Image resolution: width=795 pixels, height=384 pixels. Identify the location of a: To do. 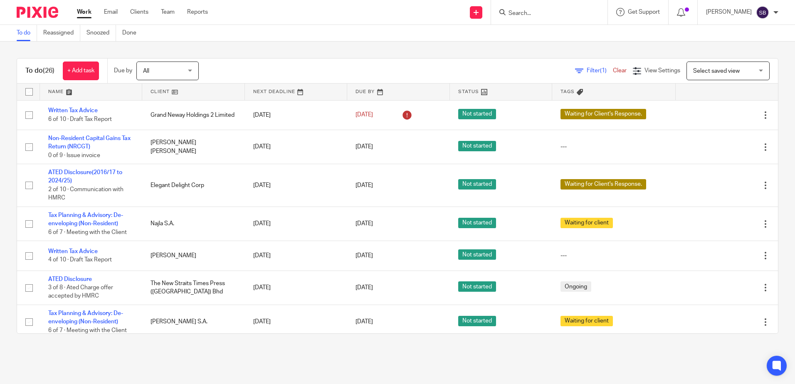
(27, 33).